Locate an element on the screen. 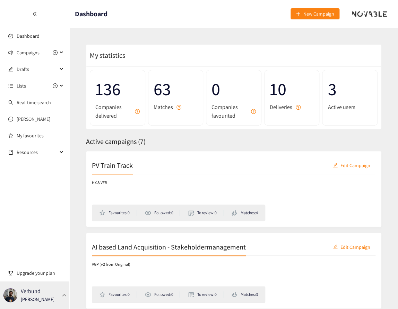 The width and height of the screenshot is (398, 309). a: My favourites is located at coordinates (40, 136).